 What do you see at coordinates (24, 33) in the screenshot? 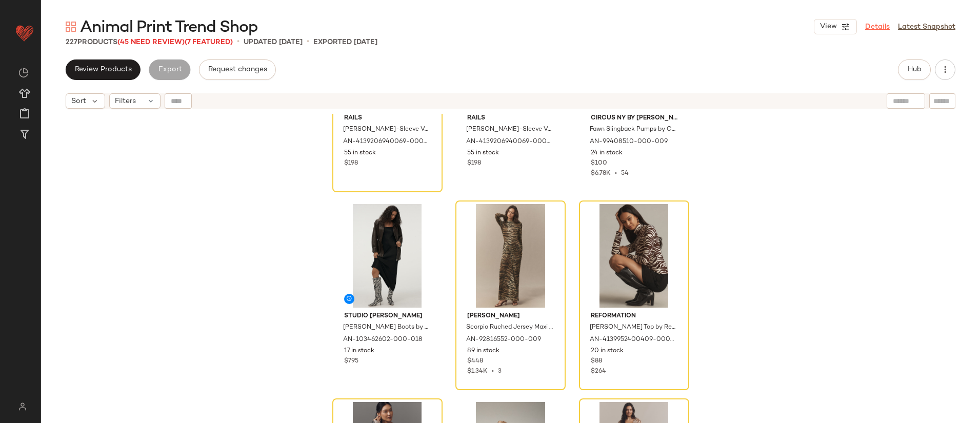
I see `img: heart_red.DM2ytmEG.svg` at bounding box center [24, 33].